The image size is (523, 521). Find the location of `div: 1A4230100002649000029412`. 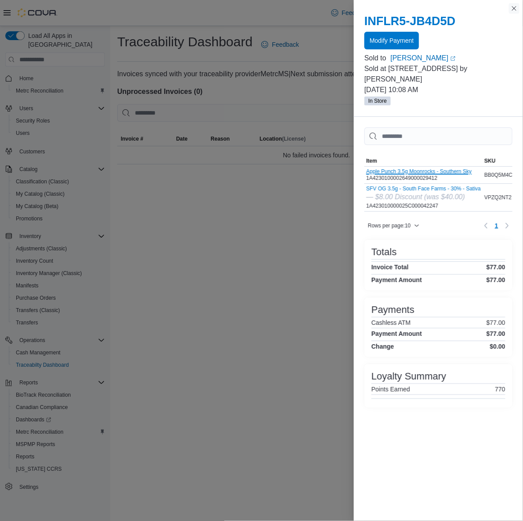

div: 1A4230100002649000029412 is located at coordinates (419, 175).